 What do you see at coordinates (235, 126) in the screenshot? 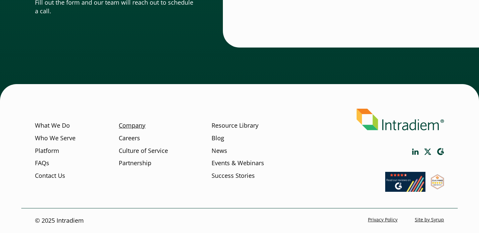
I see `a: Resource Library` at bounding box center [235, 126].